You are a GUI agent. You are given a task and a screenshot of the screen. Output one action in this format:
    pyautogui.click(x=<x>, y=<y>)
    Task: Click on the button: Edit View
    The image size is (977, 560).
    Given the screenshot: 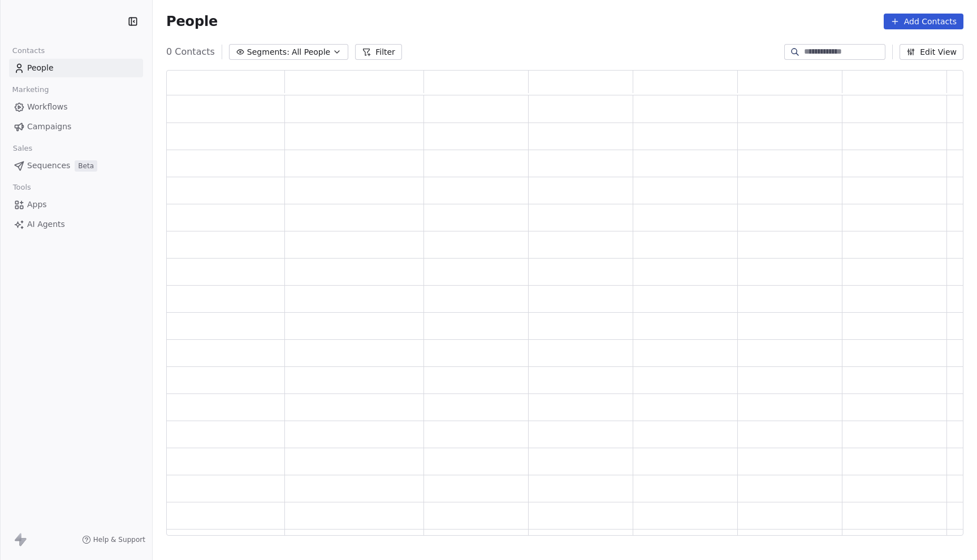 What is the action you would take?
    pyautogui.click(x=931, y=52)
    